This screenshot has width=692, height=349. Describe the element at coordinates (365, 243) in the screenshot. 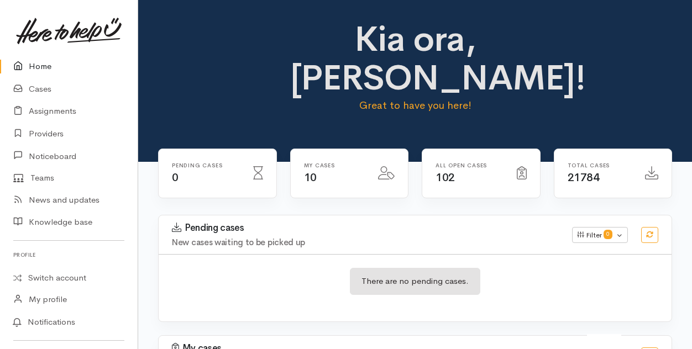

I see `h4: New cases waiting to be picked up` at that location.